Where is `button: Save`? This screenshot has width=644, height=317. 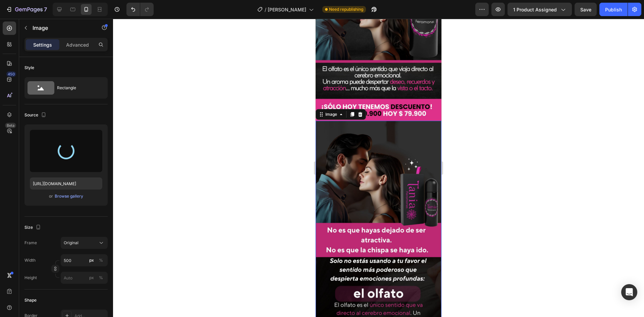 button: Save is located at coordinates (586, 9).